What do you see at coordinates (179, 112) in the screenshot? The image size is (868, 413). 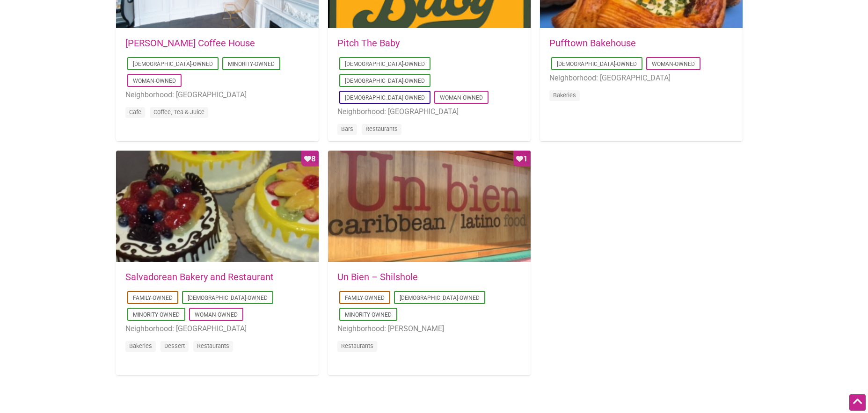 I see `a: Coffee, Tea & Juice` at bounding box center [179, 112].